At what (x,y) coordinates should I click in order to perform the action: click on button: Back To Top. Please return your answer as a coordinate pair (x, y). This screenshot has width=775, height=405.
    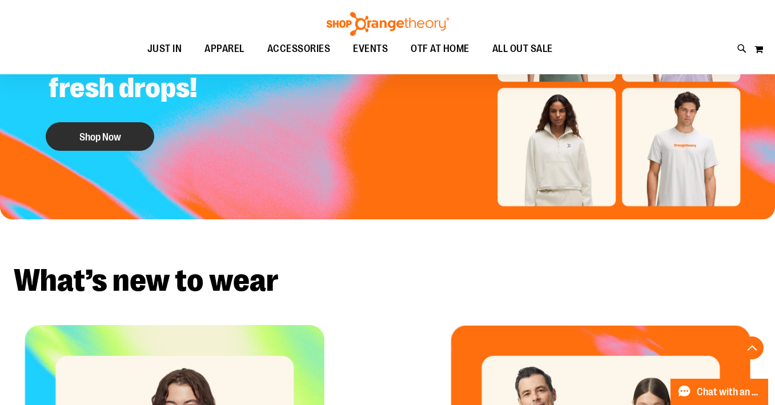
    Looking at the image, I should click on (752, 348).